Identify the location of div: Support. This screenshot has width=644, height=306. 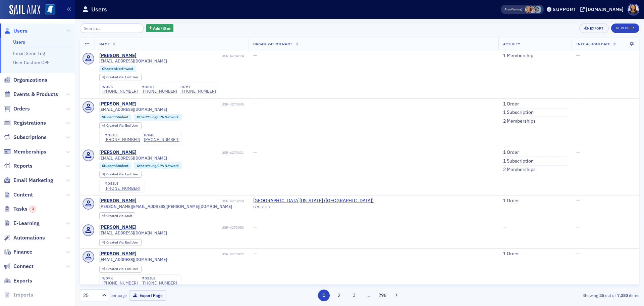
(564, 10).